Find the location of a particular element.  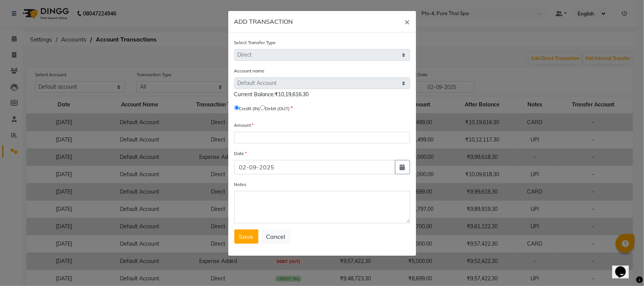

button: Close is located at coordinates (408, 22).